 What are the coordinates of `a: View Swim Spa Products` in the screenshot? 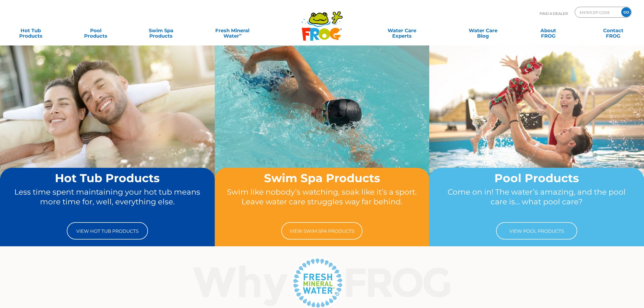 It's located at (322, 231).